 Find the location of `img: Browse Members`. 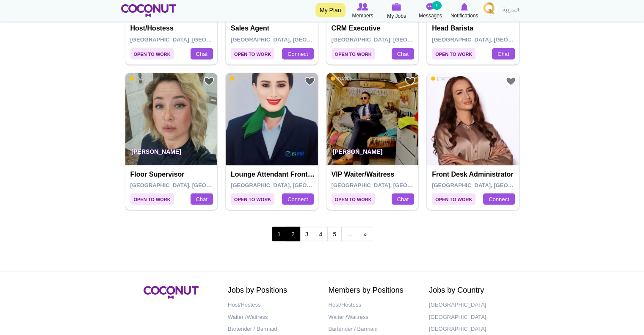

img: Browse Members is located at coordinates (362, 7).